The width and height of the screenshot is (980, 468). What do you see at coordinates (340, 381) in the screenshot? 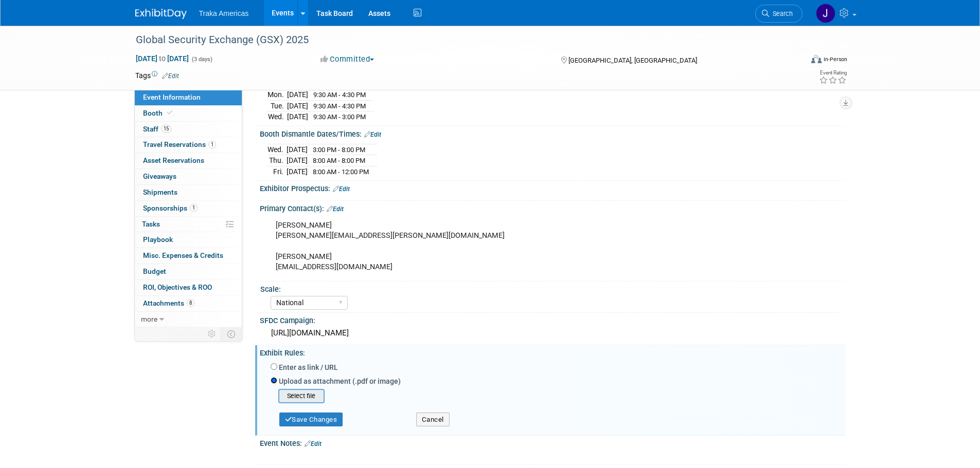
I see `label: Upload as attachment (.pdf or image)` at bounding box center [340, 381].